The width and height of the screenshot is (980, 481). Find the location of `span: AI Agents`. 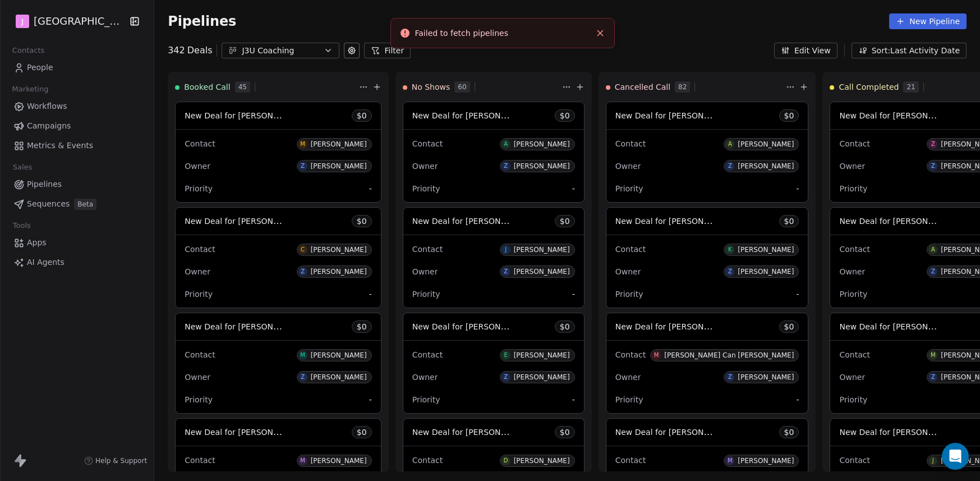

span: AI Agents is located at coordinates (46, 262).